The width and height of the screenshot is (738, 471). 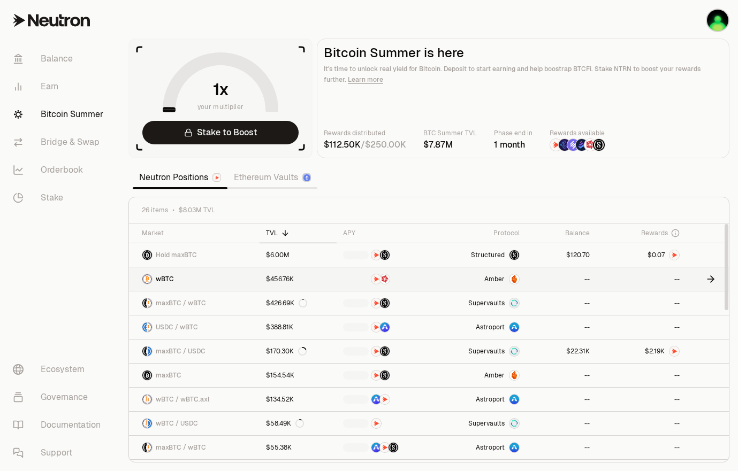 What do you see at coordinates (298, 352) in the screenshot?
I see `a: $170.30K` at bounding box center [298, 352].